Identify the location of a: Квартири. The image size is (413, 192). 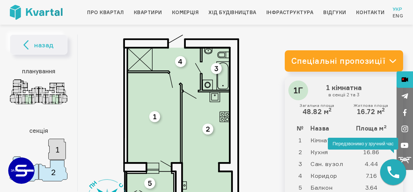
(148, 12).